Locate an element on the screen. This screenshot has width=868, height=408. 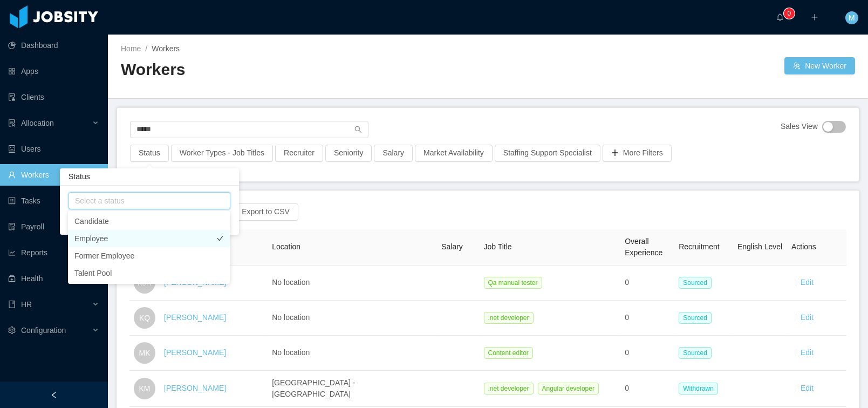
i: icon: file-protect is located at coordinates (12, 227).